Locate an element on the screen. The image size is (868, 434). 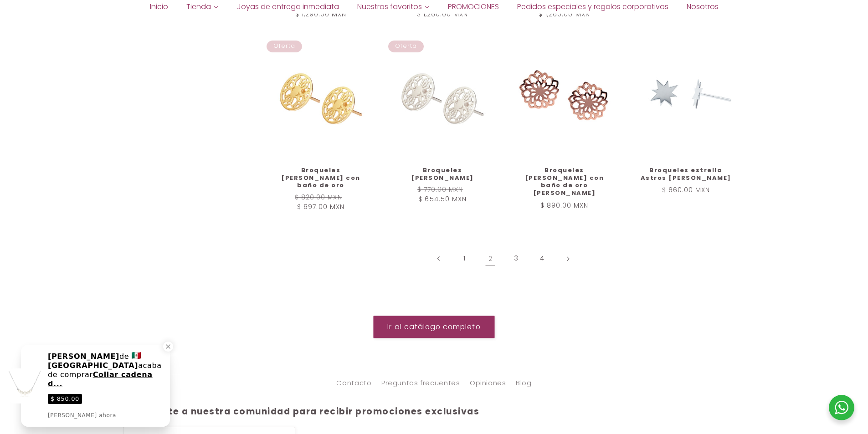
div: de acaba de comprar is located at coordinates (106, 370).